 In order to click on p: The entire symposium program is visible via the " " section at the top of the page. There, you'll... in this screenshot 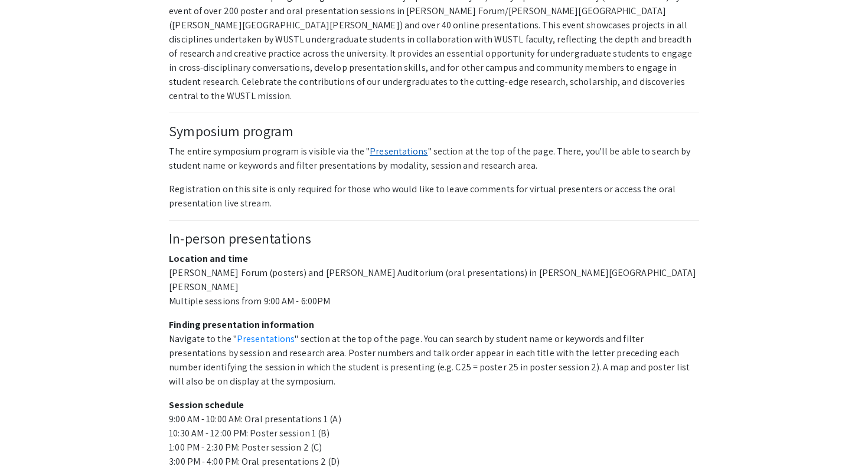, I will do `click(434, 159)`.